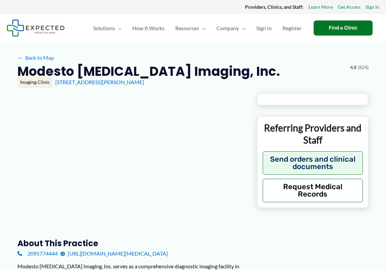 This screenshot has width=386, height=270. Describe the element at coordinates (343, 28) in the screenshot. I see `a: Find a Clinic` at that location.